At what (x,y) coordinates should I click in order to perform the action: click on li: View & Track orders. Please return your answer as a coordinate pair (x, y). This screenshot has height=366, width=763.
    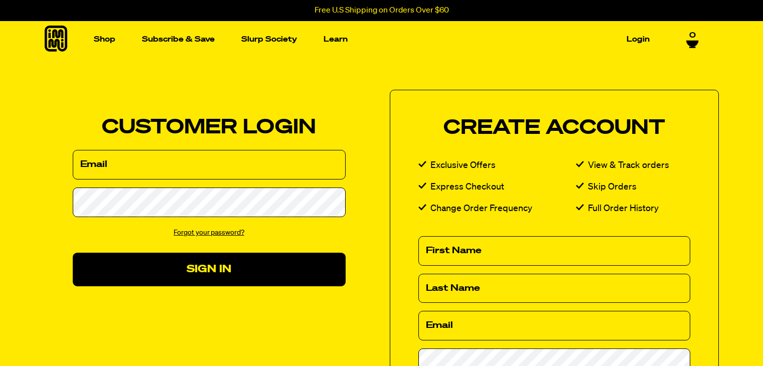
    Looking at the image, I should click on (633, 166).